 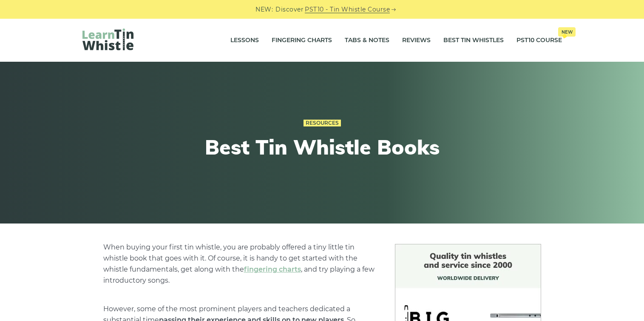 What do you see at coordinates (322, 123) in the screenshot?
I see `a: Resources` at bounding box center [322, 123].